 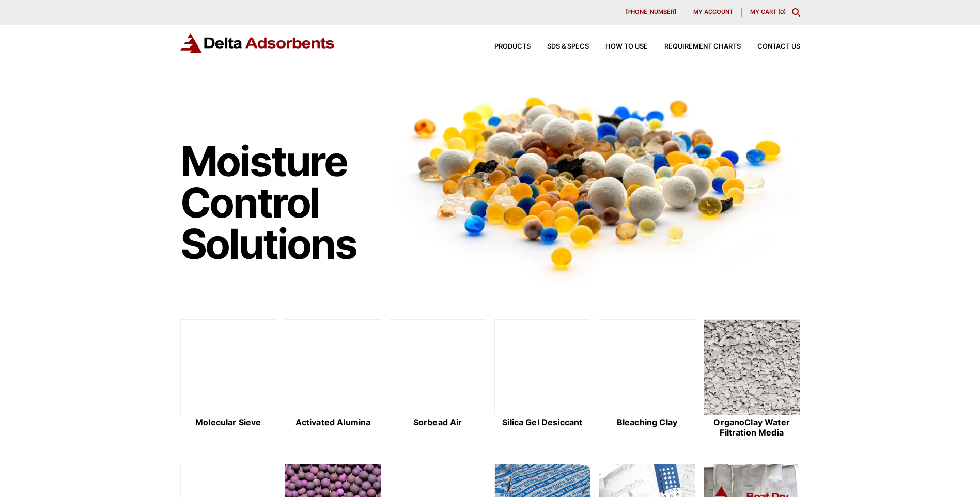 I want to click on h1: Moisture Control Solutions, so click(x=280, y=203).